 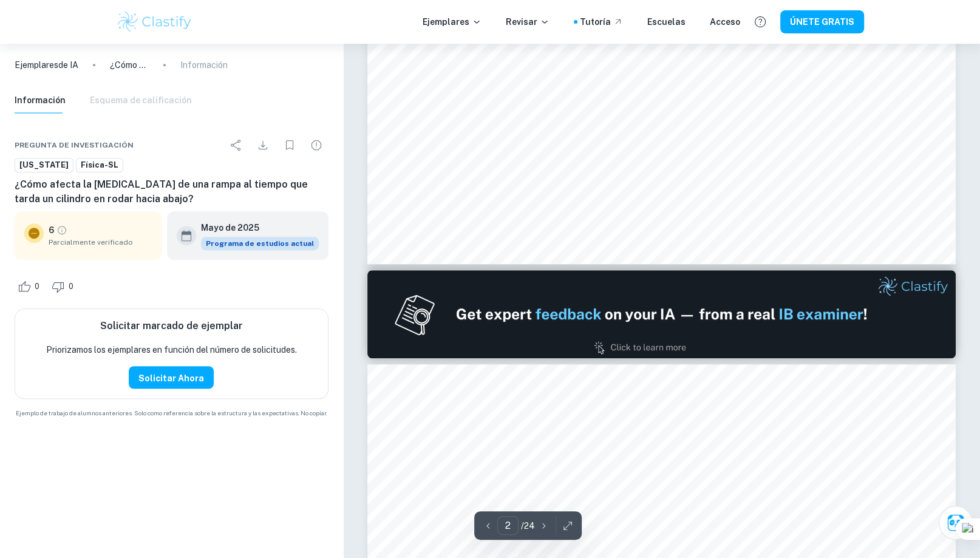 I want to click on font: Priorizamos los ejemplares en función del número de solicitudes., so click(x=171, y=350).